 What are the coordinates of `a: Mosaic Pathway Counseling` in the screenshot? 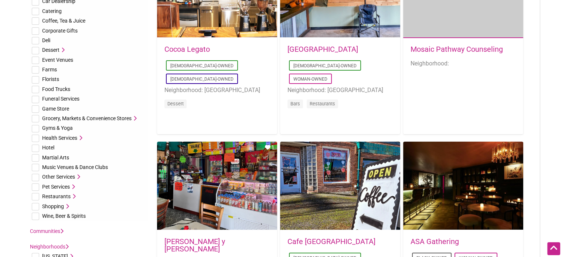 It's located at (456, 49).